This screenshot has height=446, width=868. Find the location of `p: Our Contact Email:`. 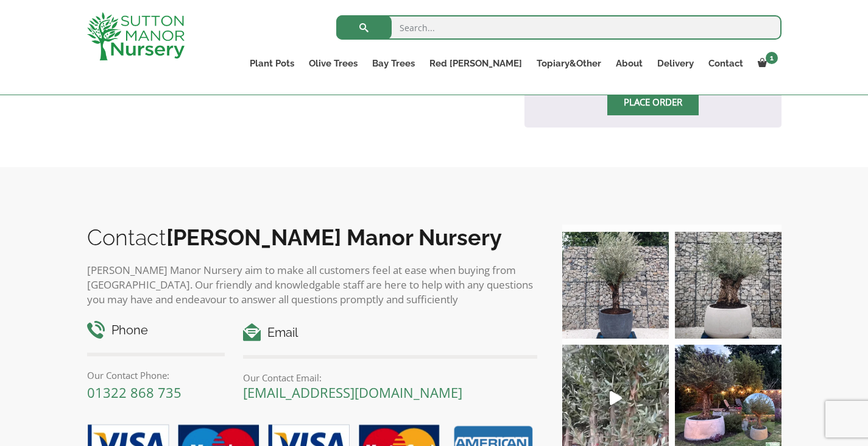

p: Our Contact Email: is located at coordinates (389, 377).